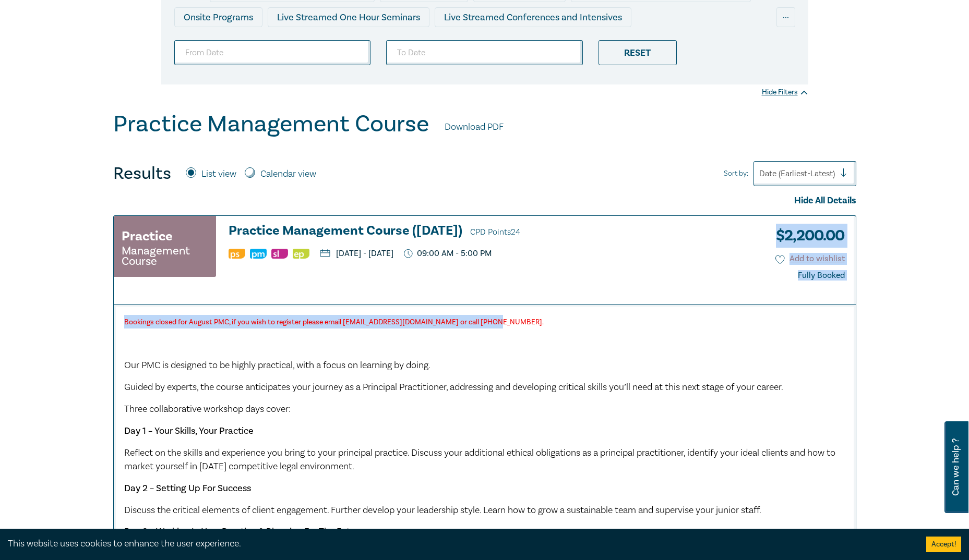 The width and height of the screenshot is (969, 560). Describe the element at coordinates (956, 468) in the screenshot. I see `span: Can we help ?` at that location.